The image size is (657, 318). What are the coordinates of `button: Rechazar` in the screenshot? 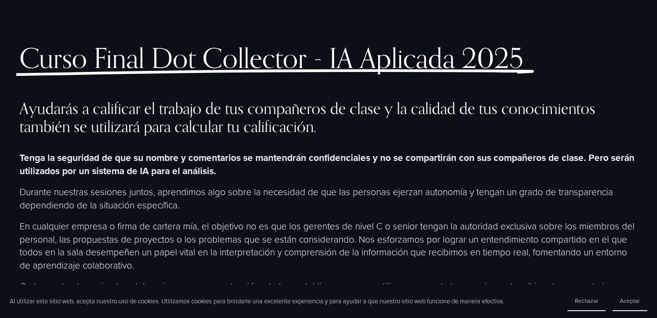 It's located at (587, 301).